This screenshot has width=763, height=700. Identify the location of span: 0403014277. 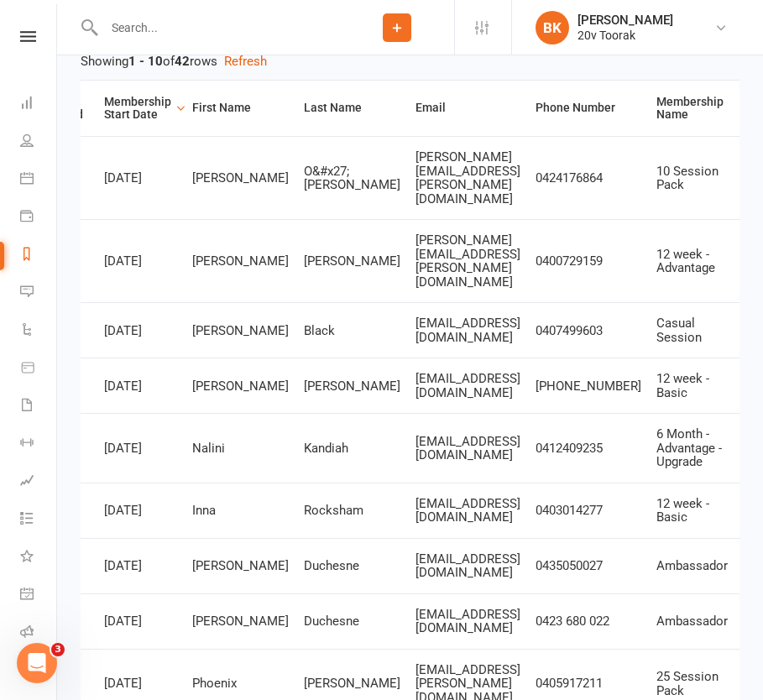
(569, 510).